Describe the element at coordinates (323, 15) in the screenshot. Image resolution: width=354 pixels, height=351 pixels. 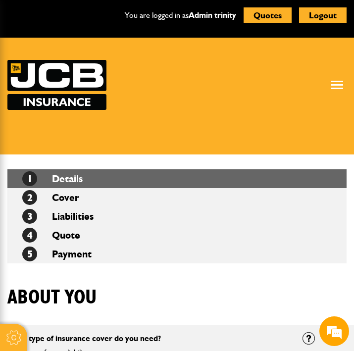
I see `button: Logout` at that location.